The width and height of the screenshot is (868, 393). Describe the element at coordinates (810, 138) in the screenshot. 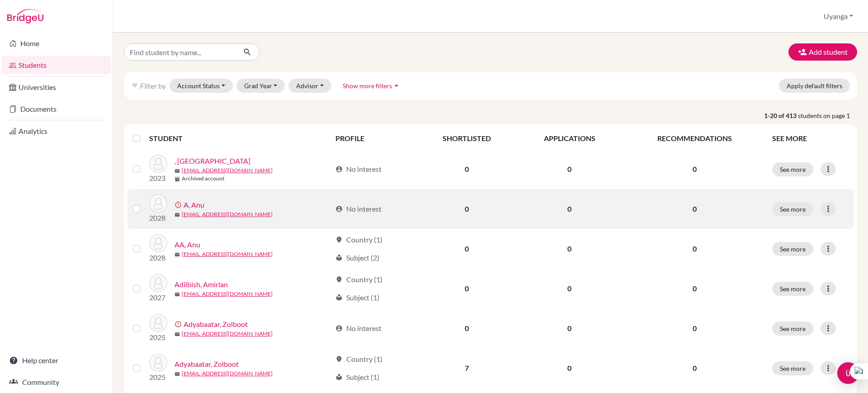

I see `th: SEE MORE` at that location.